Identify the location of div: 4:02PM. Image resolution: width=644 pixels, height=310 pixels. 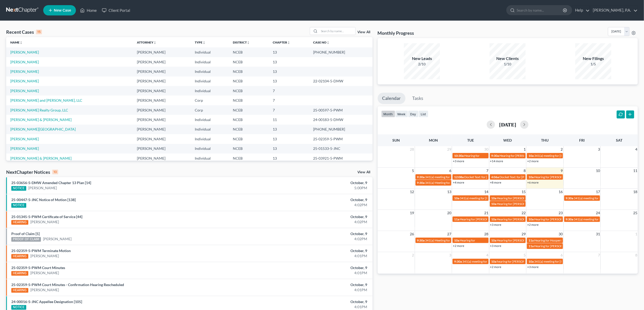
(310, 222).